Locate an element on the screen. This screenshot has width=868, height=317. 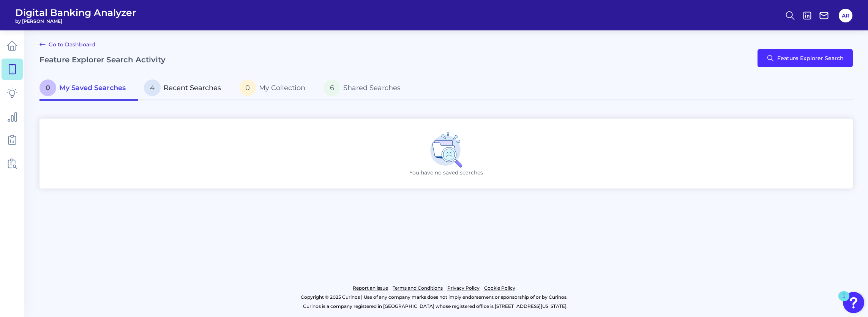
span: Shared Searches is located at coordinates (372, 88).